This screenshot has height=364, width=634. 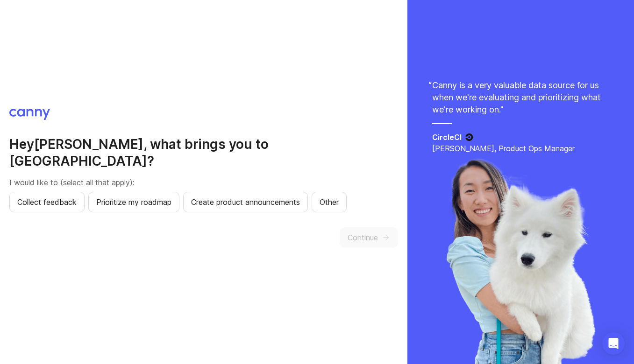 What do you see at coordinates (29, 114) in the screenshot?
I see `img: Canny logo` at bounding box center [29, 114].